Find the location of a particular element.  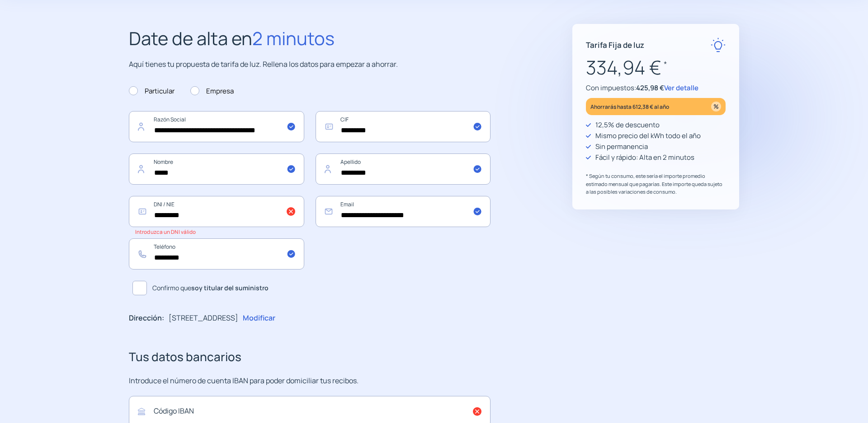

p: * Según tu consumo, este sería el importe promedio estimado mensual que pagarías. Este importe qu... is located at coordinates (655, 184).